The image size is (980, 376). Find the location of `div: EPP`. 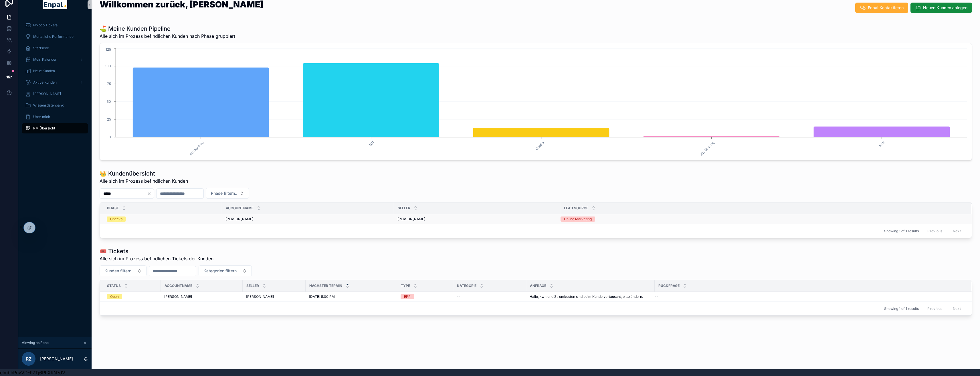

div: EPP is located at coordinates (407, 296).